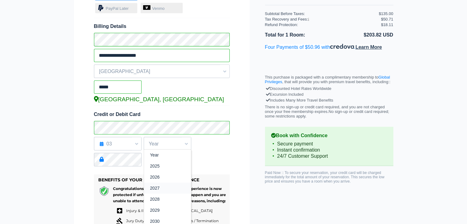  What do you see at coordinates (167, 188) in the screenshot?
I see `label: 2027` at bounding box center [167, 188].